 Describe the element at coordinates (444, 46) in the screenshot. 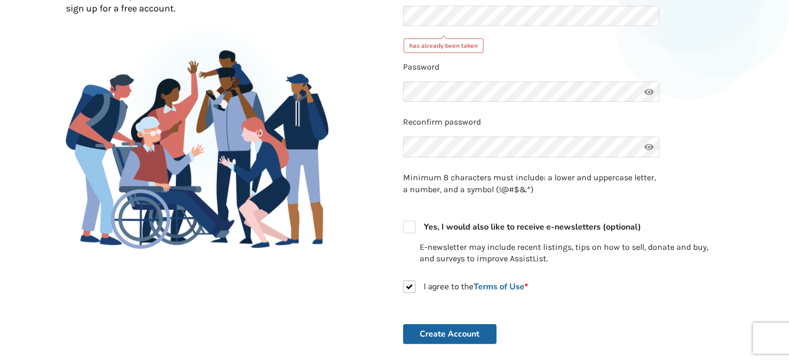

I see `div: has already been taken` at that location.